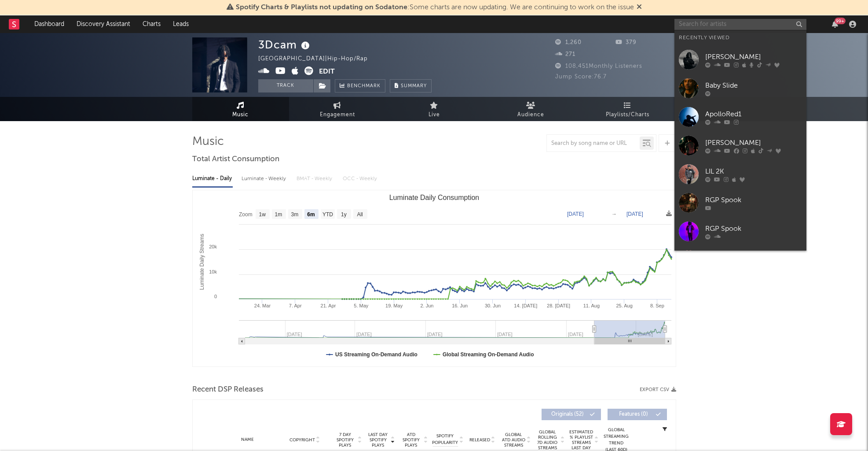 The image size is (868, 451). What do you see at coordinates (740, 117) in the screenshot?
I see `a: ApolloRed1` at bounding box center [740, 117].